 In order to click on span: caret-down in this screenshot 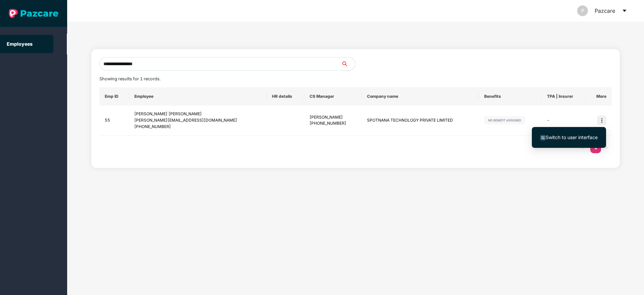, I will do `click(624, 11)`.